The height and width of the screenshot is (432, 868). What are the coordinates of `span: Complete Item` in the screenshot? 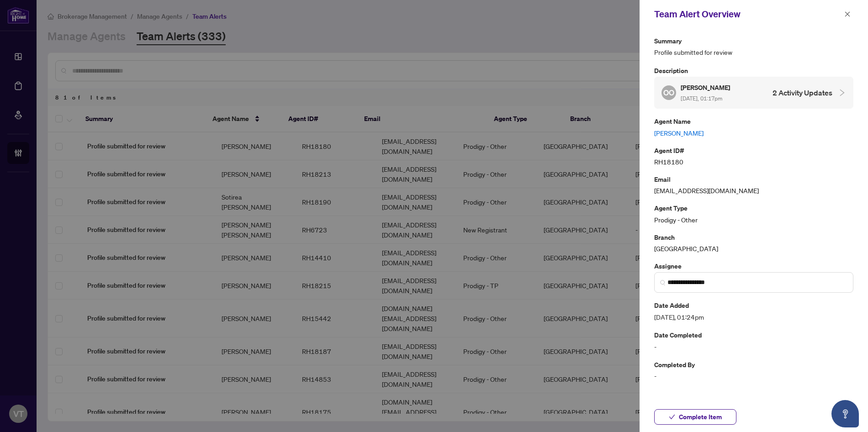 It's located at (700, 417).